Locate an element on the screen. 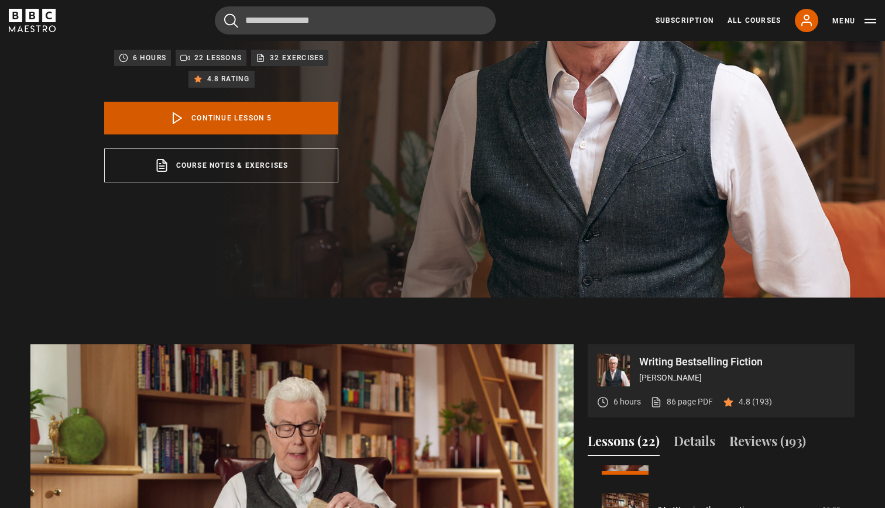 The height and width of the screenshot is (508, 885). input: Search is located at coordinates (355, 20).